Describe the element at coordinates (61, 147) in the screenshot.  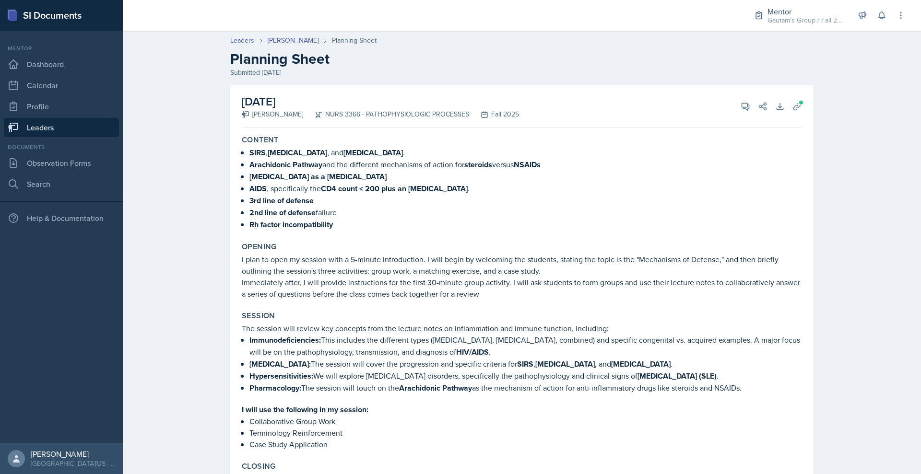
I see `div: Documents` at that location.